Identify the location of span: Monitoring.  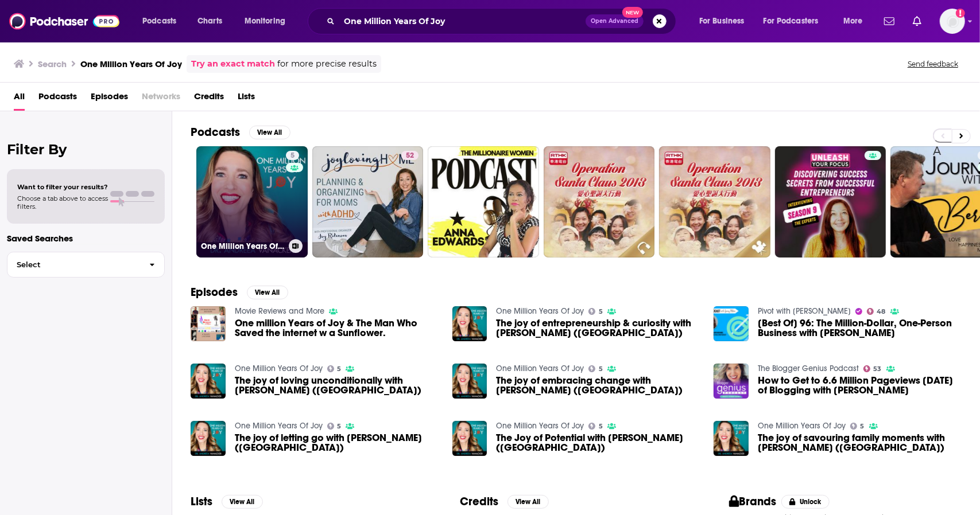
(264, 21).